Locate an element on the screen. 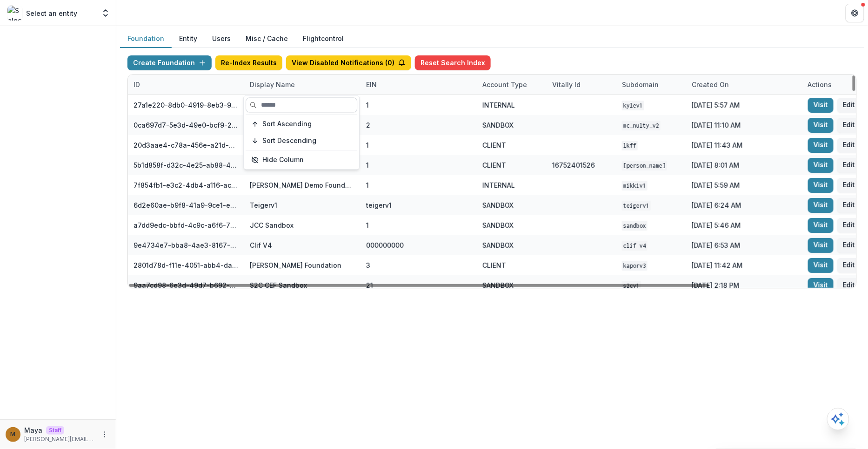 Image resolution: width=868 pixels, height=449 pixels. code: Clif V4 is located at coordinates (634, 245).